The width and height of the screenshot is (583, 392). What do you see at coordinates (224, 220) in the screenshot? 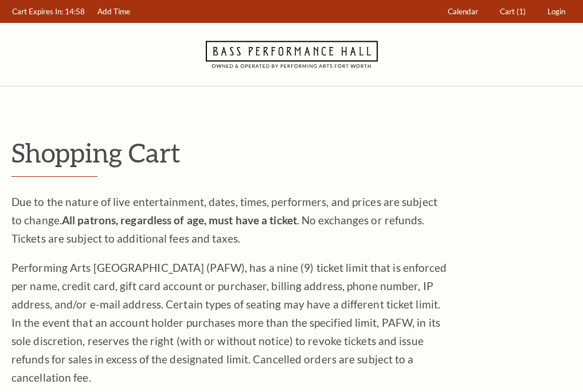
I see `span: Due to the nature of live entertainment, dates, times, performers, and prices are subject to chan...` at bounding box center [224, 220].